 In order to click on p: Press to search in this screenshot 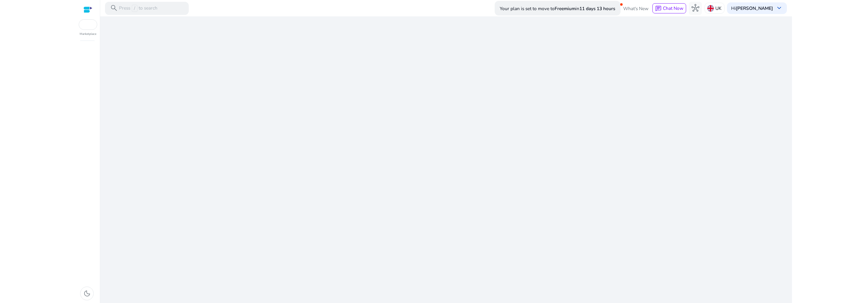, I will do `click(138, 8)`.